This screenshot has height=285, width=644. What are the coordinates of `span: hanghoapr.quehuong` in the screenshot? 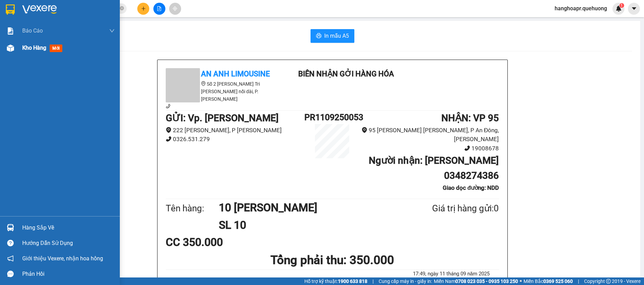 It's located at (581, 8).